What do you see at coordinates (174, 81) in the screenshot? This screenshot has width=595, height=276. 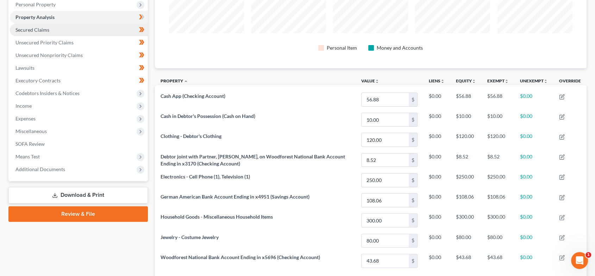 I see `a: Property expand_less` at bounding box center [174, 81].